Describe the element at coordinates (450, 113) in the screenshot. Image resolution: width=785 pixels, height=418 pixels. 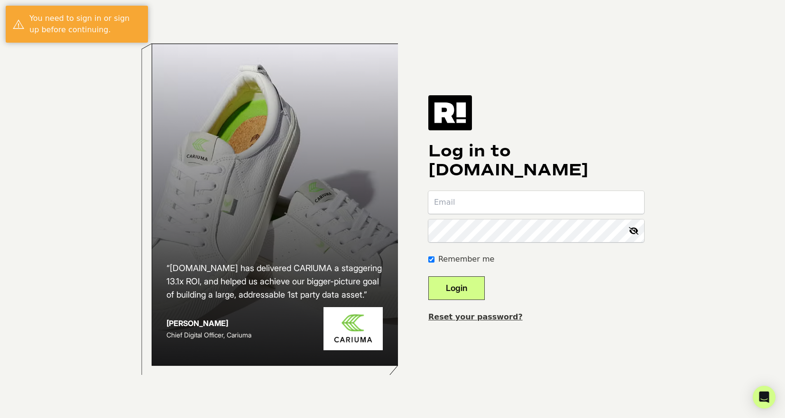
I see `img: Retention.com` at that location.